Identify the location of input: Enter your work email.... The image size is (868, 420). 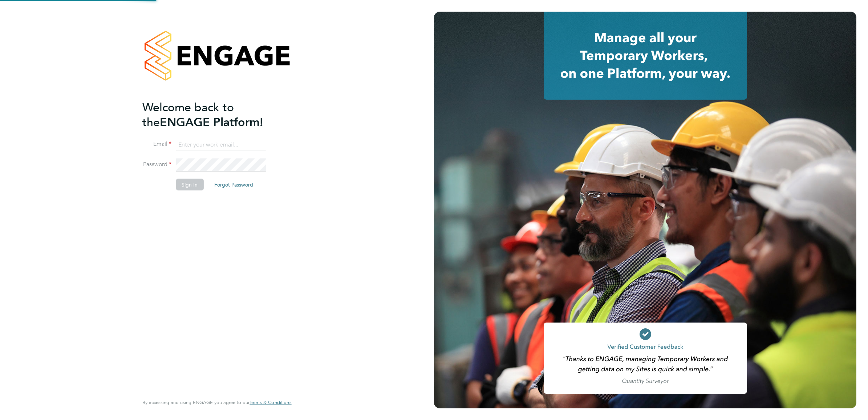
(220, 144).